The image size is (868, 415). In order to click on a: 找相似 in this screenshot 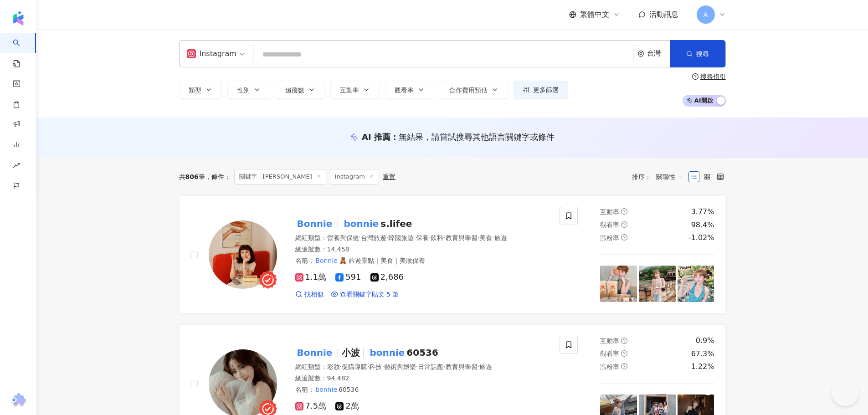, I will do `click(309, 295)`.